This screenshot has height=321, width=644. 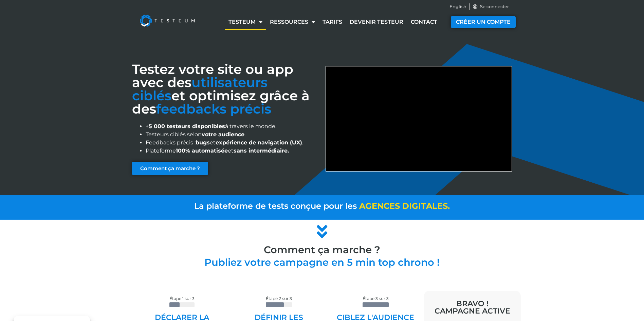 What do you see at coordinates (170, 168) in the screenshot?
I see `a: Comment ça marche ?` at bounding box center [170, 168].